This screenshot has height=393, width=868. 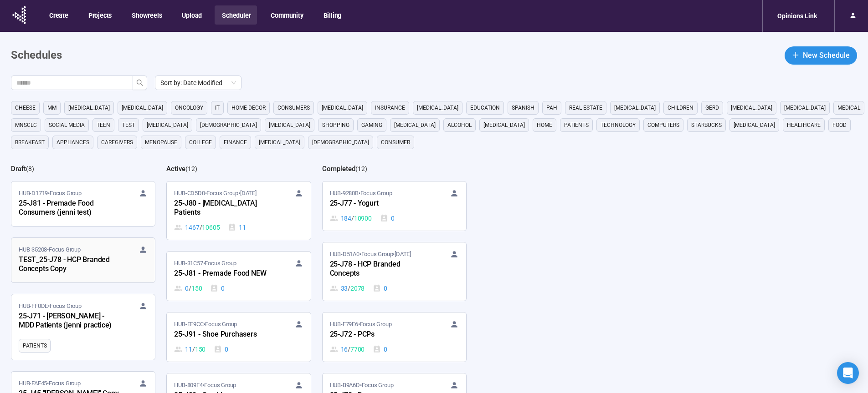 What do you see at coordinates (821, 55) in the screenshot?
I see `button: plusNew Schedule` at bounding box center [821, 55].